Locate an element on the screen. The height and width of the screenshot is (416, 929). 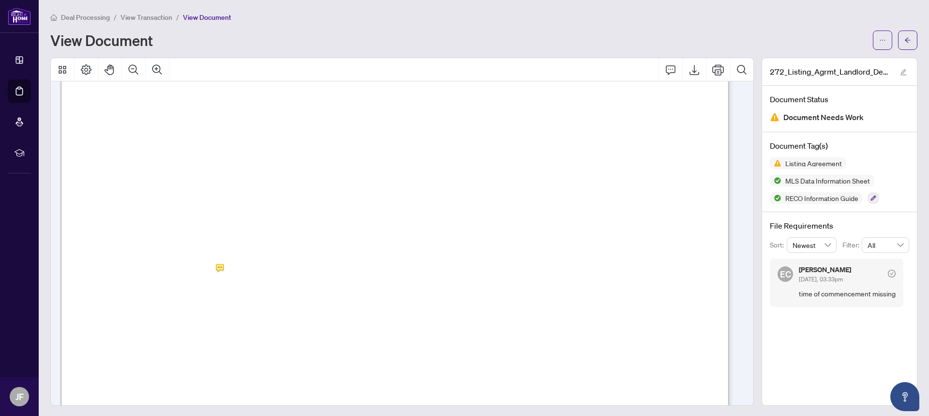
span: Listing Agreement is located at coordinates (814, 163).